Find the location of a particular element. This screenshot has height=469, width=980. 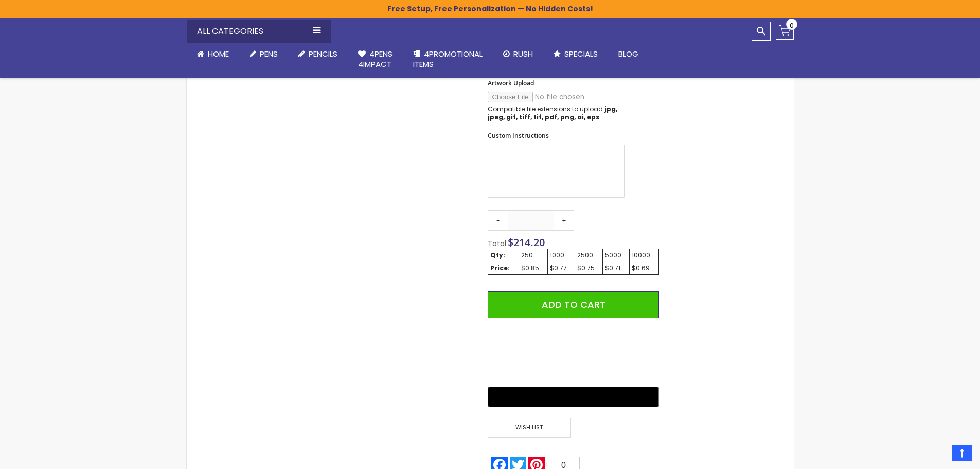

a: Home is located at coordinates (213, 54).